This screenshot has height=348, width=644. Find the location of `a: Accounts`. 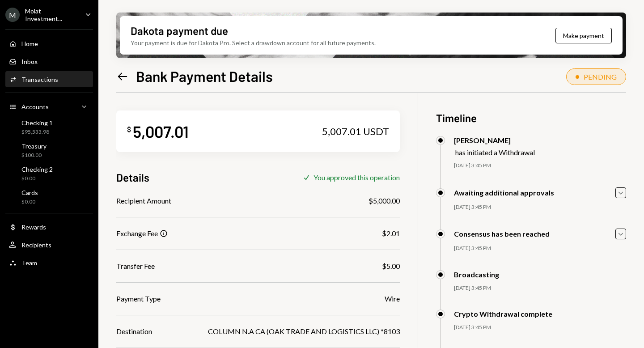

a: Accounts is located at coordinates (49, 106).